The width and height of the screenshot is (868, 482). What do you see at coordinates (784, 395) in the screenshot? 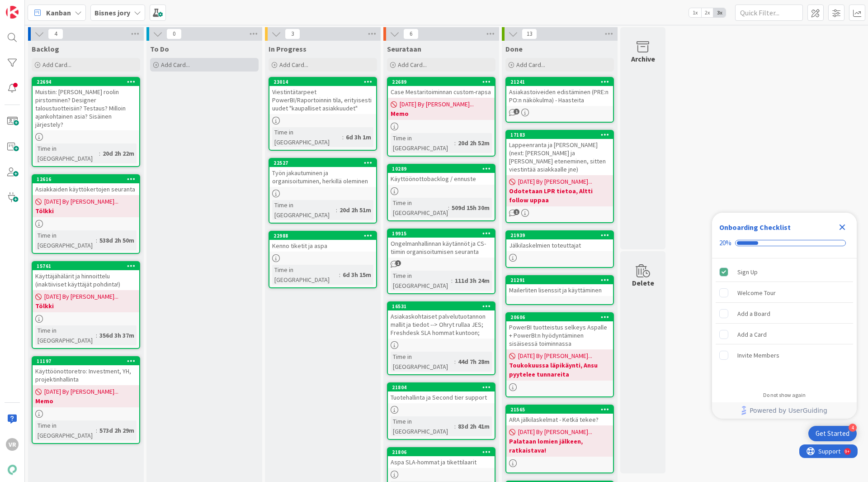
I see `div: Do not show again` at bounding box center [784, 395].